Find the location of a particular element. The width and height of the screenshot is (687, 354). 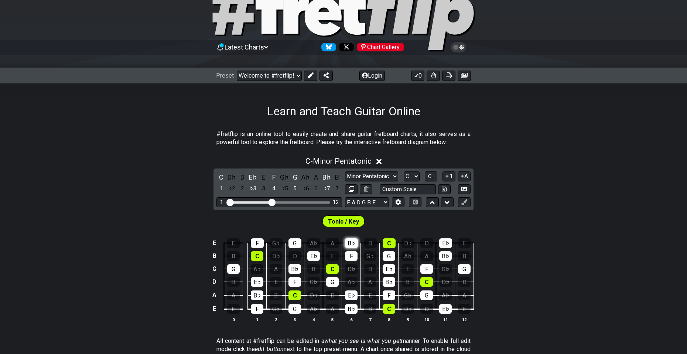

span: Latest Charts is located at coordinates (244, 47).